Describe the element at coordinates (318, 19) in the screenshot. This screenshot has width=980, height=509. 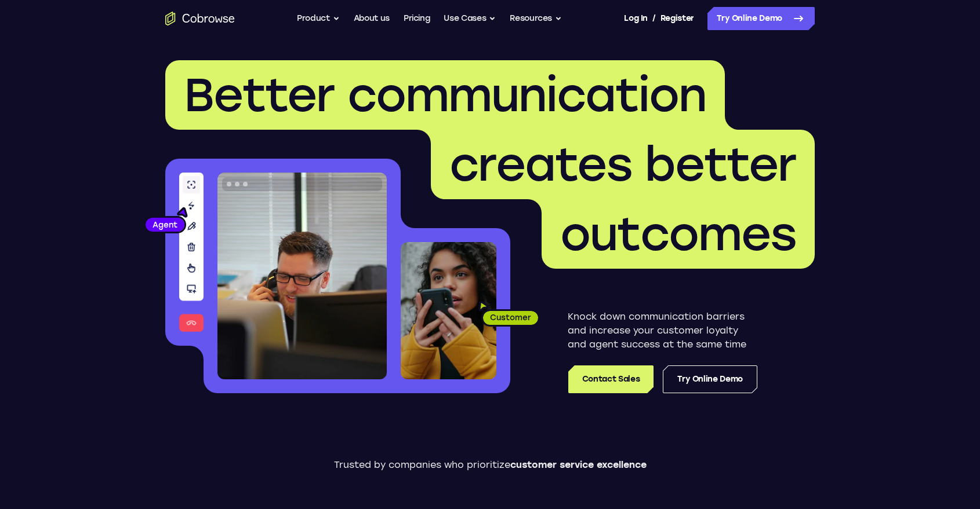
I see `button: Product` at that location.